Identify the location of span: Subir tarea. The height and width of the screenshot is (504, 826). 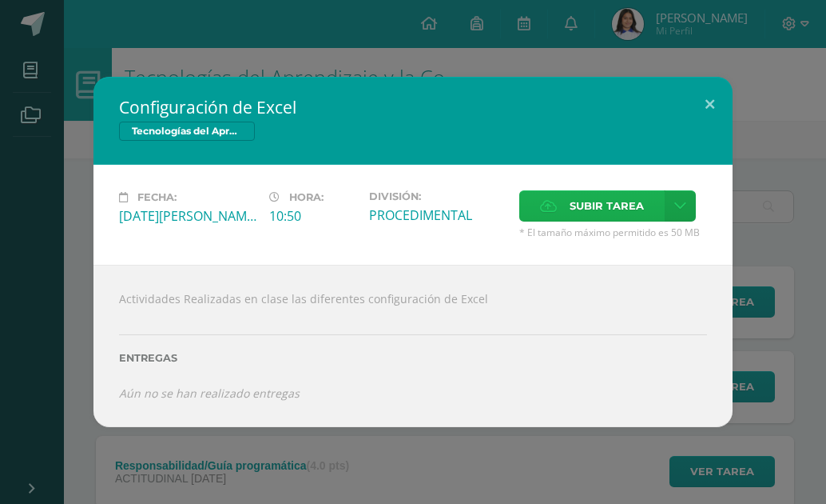
(606, 206).